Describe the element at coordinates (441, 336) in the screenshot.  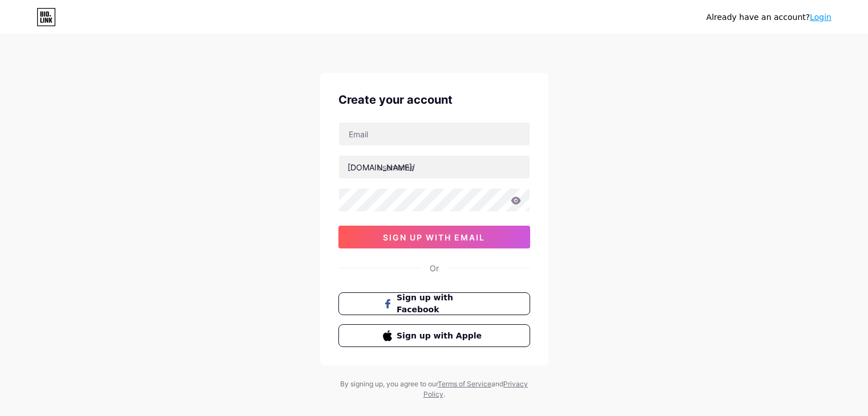
I see `span: Sign up with Apple` at that location.